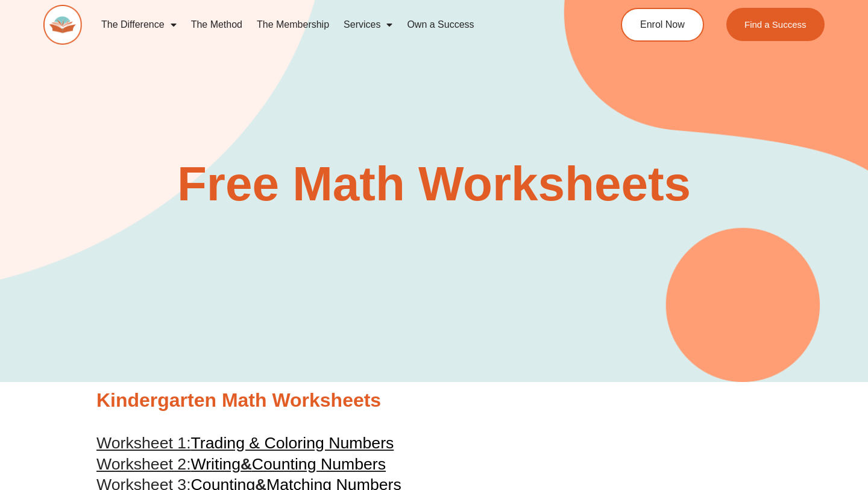  I want to click on a: Enrol Now, so click(662, 25).